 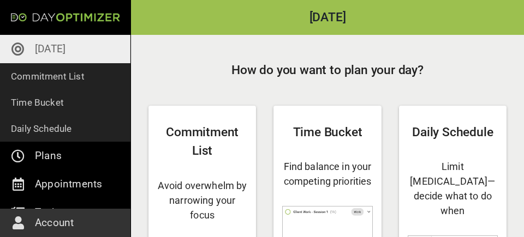 What do you see at coordinates (327, 133) in the screenshot?
I see `h2: Time Bucket` at bounding box center [327, 133].